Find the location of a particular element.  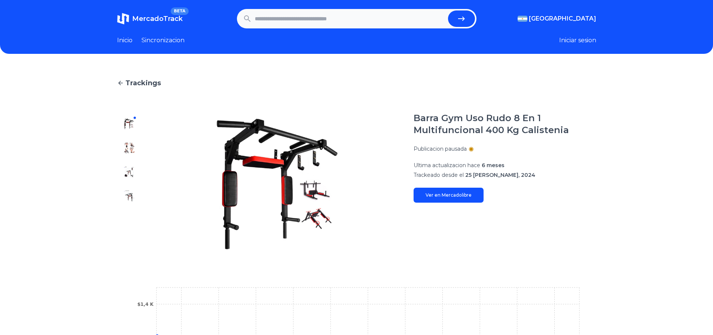

span: MercadoTrack is located at coordinates (157, 19).